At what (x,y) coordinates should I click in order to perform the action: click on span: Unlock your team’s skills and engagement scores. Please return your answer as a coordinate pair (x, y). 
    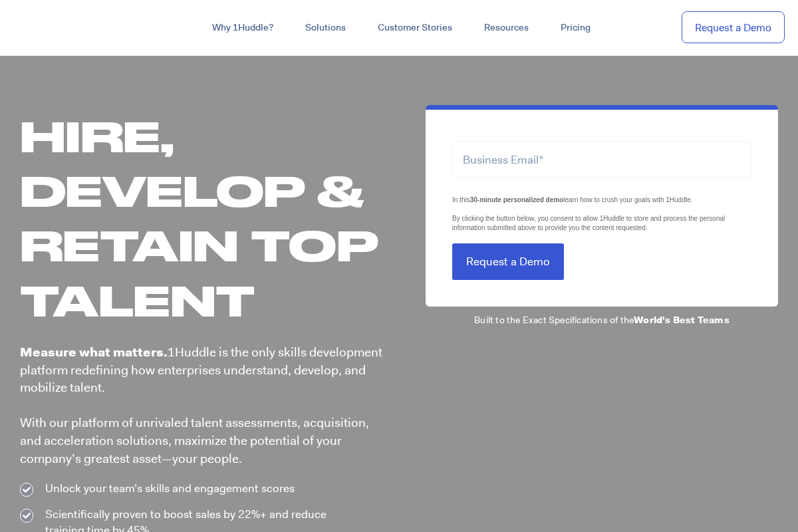
    Looking at the image, I should click on (168, 488).